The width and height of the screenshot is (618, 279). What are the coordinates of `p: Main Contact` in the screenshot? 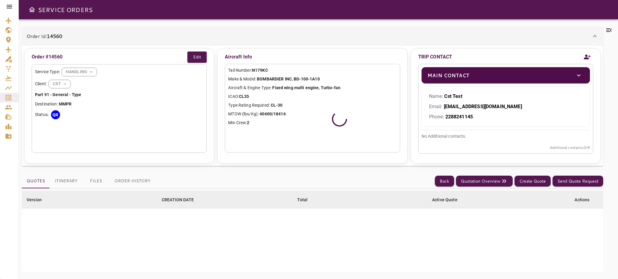 It's located at (448, 75).